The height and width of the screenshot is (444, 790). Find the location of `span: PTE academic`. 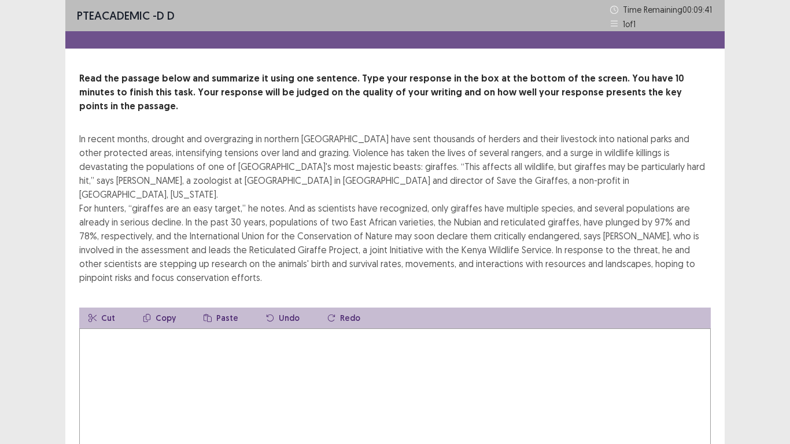

span: PTE academic is located at coordinates (113, 15).